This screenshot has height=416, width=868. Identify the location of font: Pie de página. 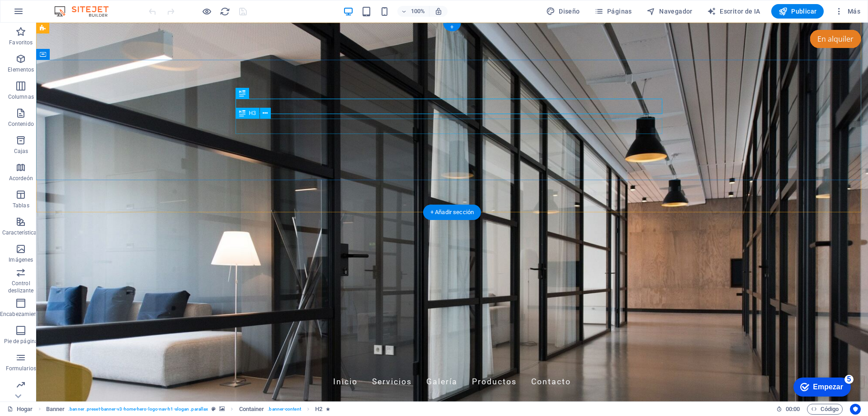
(21, 341).